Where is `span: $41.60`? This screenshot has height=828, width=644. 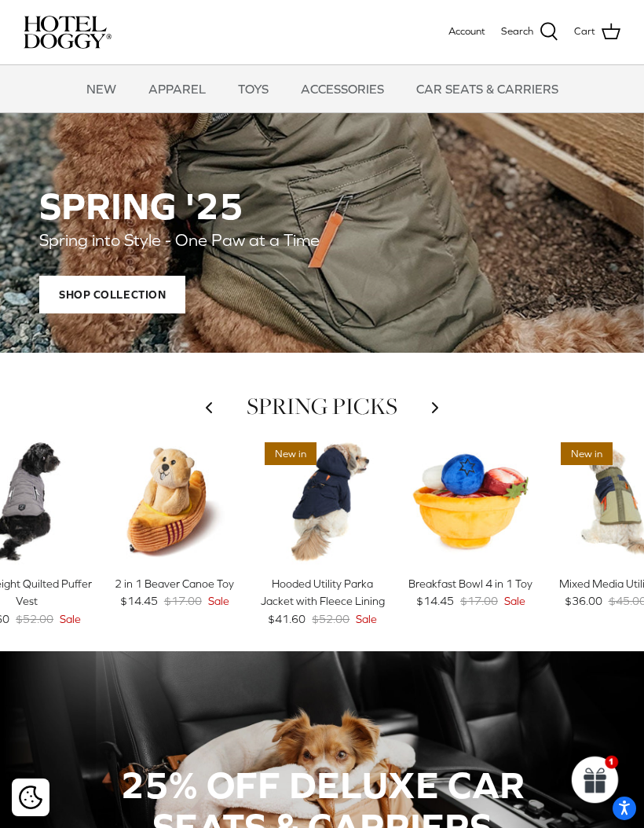 span: $41.60 is located at coordinates (287, 619).